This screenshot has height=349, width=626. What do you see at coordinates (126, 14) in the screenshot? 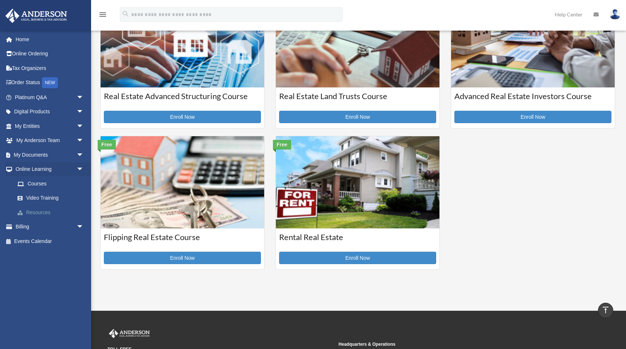
I see `i: search` at bounding box center [126, 14].